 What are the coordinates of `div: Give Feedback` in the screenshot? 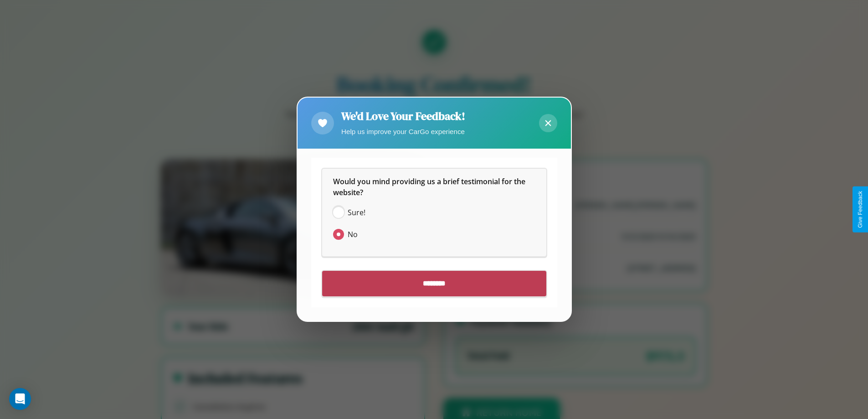 It's located at (861, 209).